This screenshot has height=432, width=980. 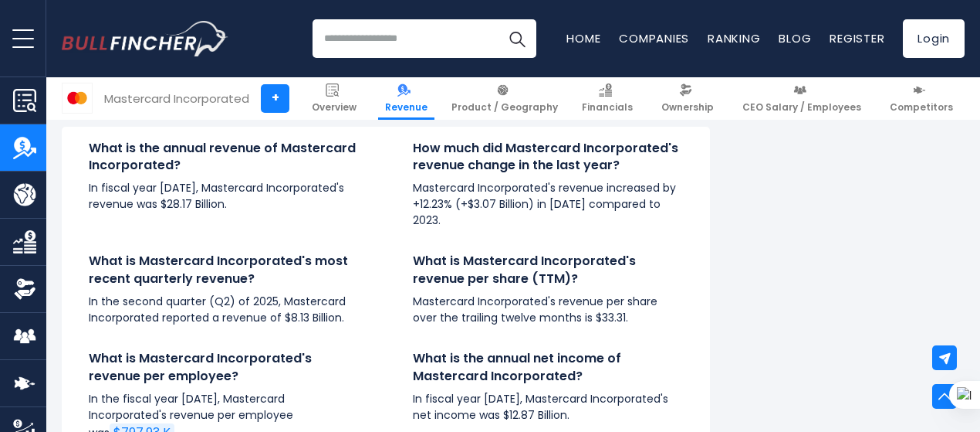 I want to click on a: Overview, so click(x=334, y=98).